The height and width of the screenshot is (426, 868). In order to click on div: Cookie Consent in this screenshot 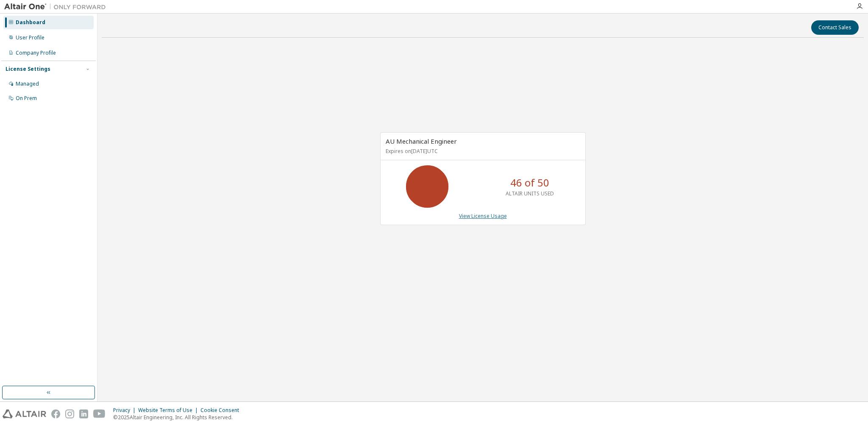, I will do `click(222, 411)`.